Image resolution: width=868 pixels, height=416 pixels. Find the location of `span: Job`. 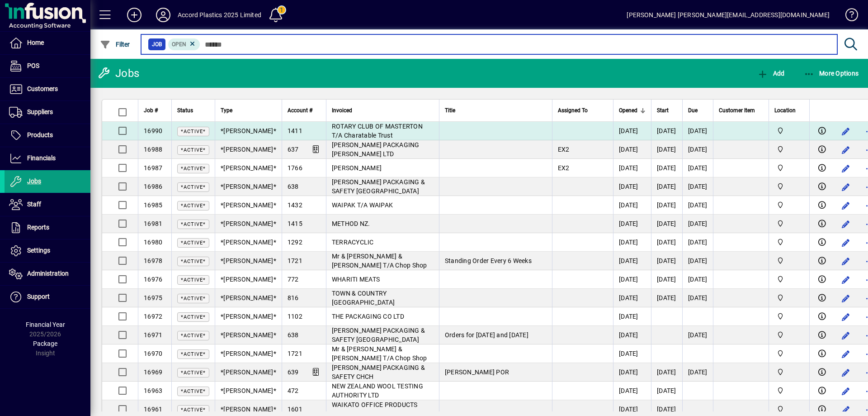

span: Job is located at coordinates (157, 44).